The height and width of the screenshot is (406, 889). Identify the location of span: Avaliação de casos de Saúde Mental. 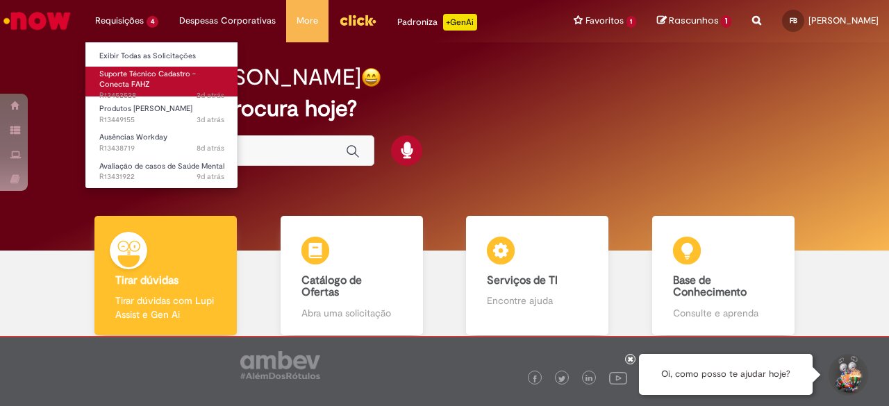
(162, 166).